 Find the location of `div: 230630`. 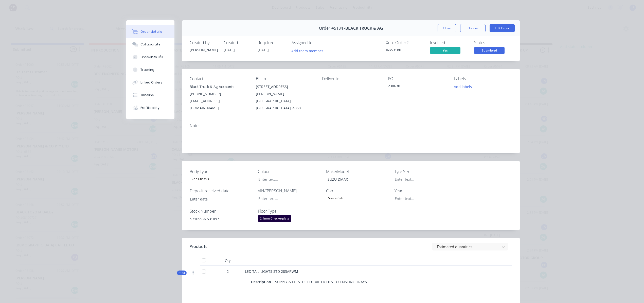

div: 230630 is located at coordinates (417, 87).